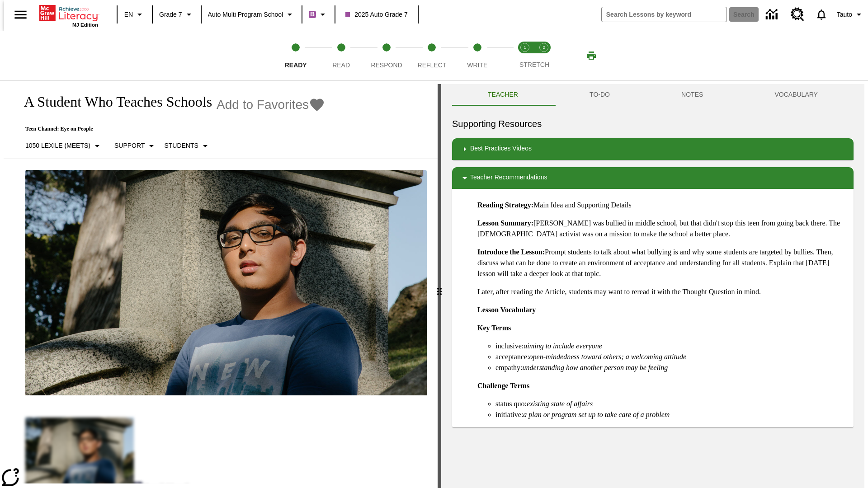  What do you see at coordinates (505, 223) in the screenshot?
I see `strong: Lesson Summary:` at bounding box center [505, 223].